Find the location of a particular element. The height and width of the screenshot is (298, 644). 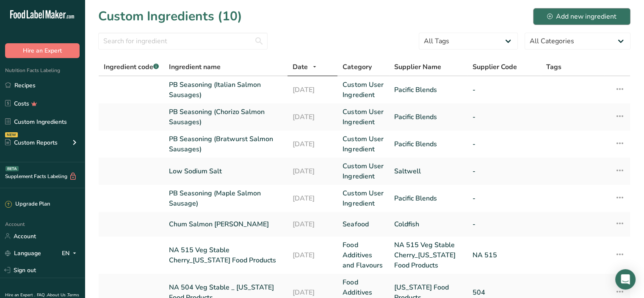

a: Low Sodium Salt is located at coordinates (226, 171).